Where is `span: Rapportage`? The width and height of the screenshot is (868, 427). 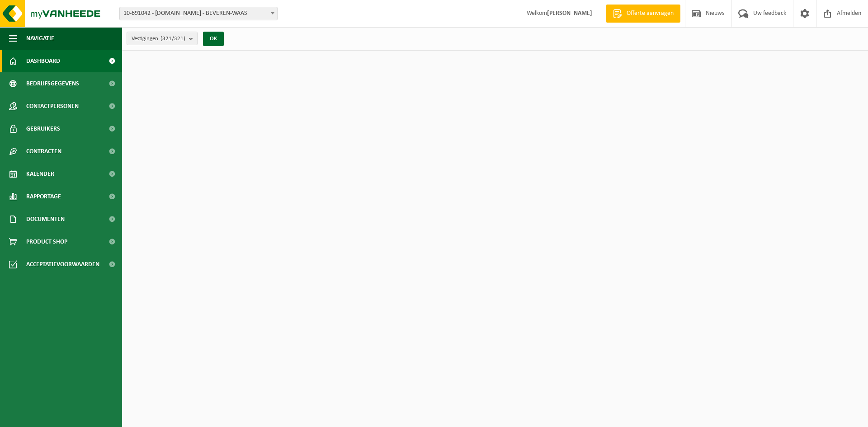
span: Rapportage is located at coordinates (44, 197).